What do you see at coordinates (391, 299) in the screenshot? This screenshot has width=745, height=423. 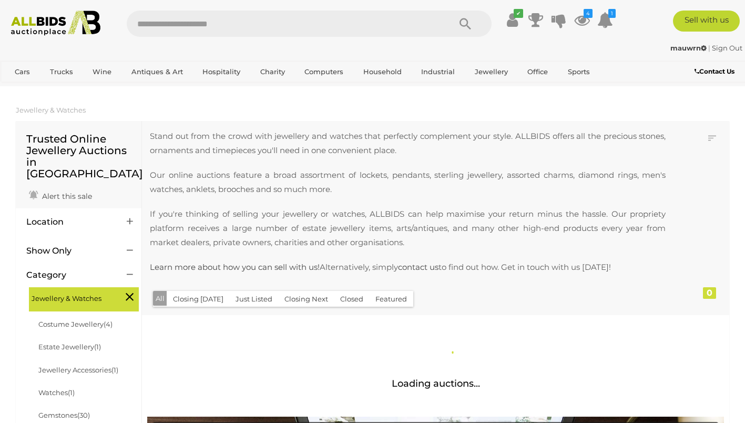 I see `button: Featured` at bounding box center [391, 299].